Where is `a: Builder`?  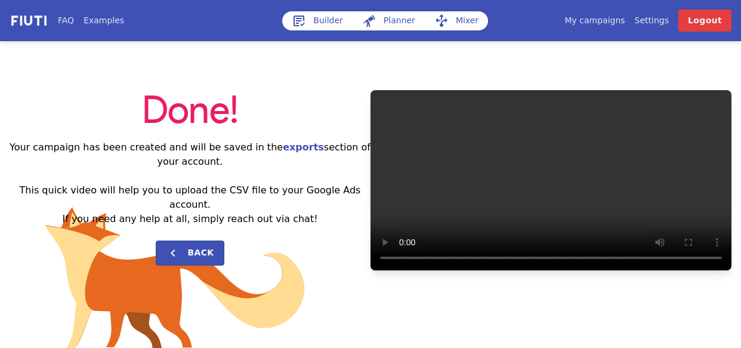 a: Builder is located at coordinates (317, 21).